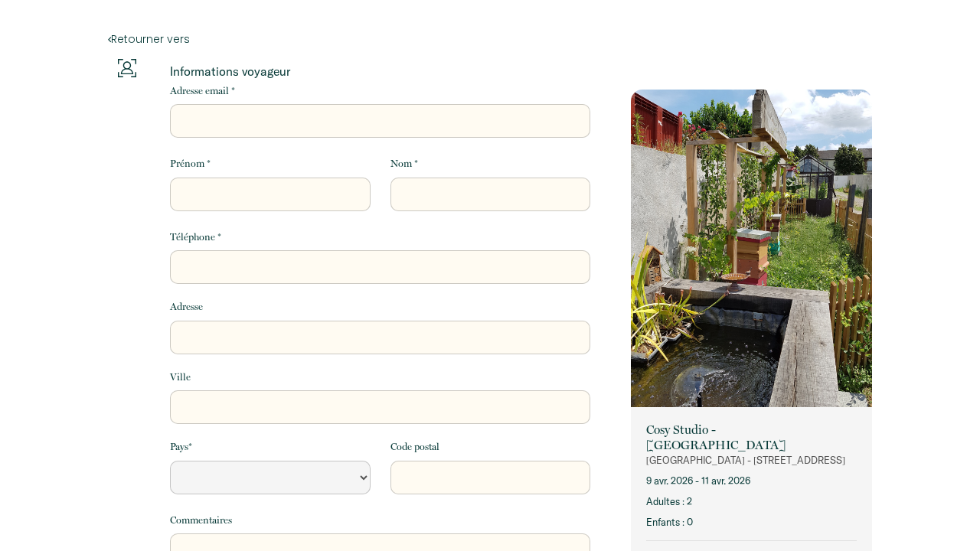  What do you see at coordinates (181, 447) in the screenshot?
I see `label: Pays` at bounding box center [181, 447].